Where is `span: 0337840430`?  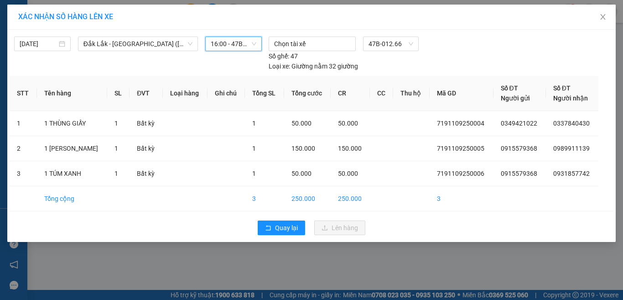 span: 0337840430 is located at coordinates (572, 123).